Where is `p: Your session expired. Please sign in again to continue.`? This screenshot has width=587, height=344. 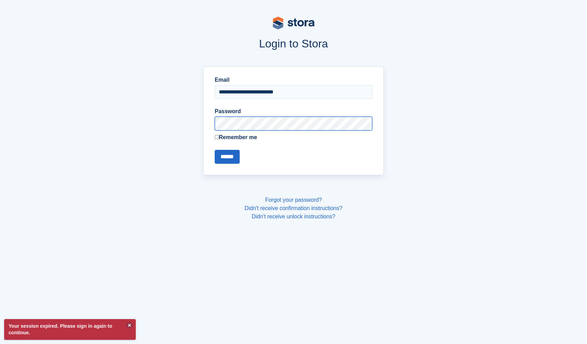 p: Your session expired. Please sign in again to continue. is located at coordinates (70, 330).